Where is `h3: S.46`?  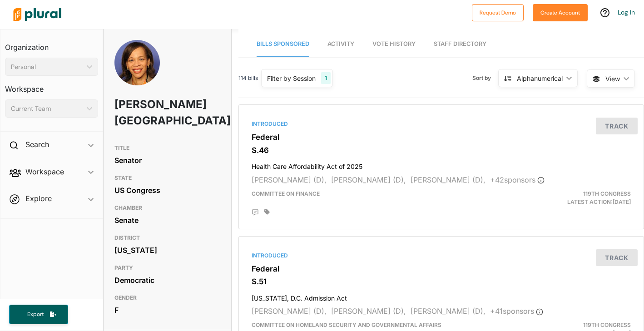 h3: S.46 is located at coordinates (441, 151).